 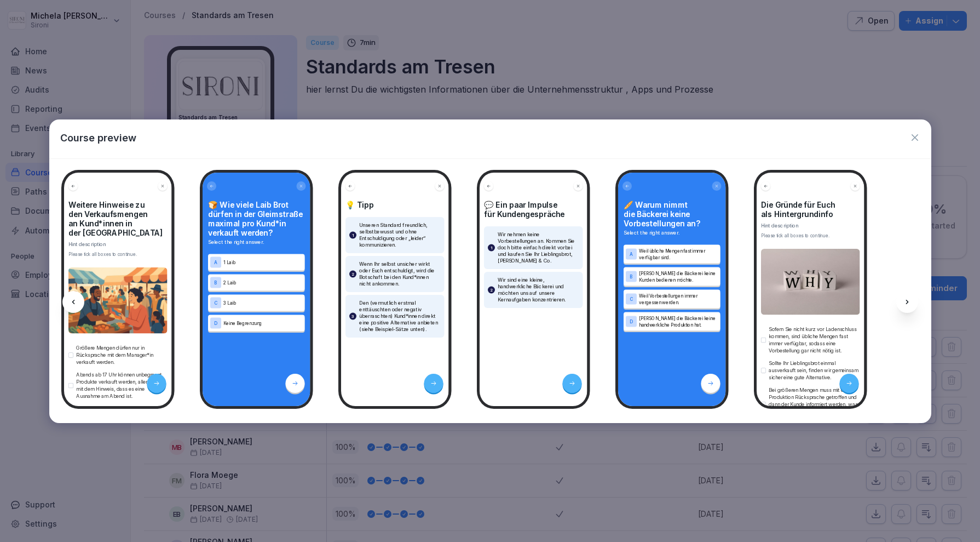 I want to click on p: Bei größeren Mengen muss mit der Produktion Rücksprache getroffen und dann der Kunde informiert w..., so click(x=814, y=404).